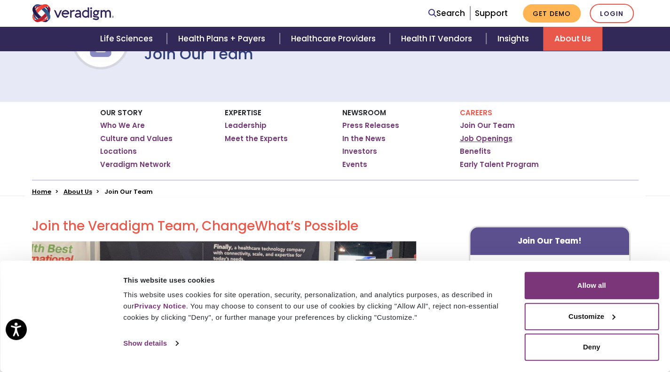 The height and width of the screenshot is (372, 670). I want to click on a: Who We Are, so click(122, 126).